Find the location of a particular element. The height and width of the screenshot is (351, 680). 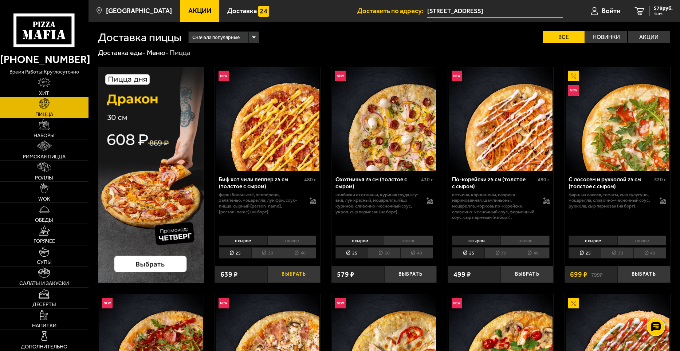

span: 639 ₽ is located at coordinates (229, 274).